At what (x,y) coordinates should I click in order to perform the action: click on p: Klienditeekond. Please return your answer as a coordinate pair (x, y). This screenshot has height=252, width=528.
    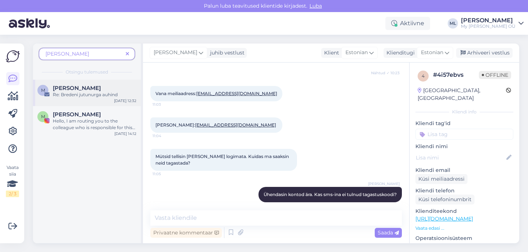
    Looking at the image, I should click on (464, 211).